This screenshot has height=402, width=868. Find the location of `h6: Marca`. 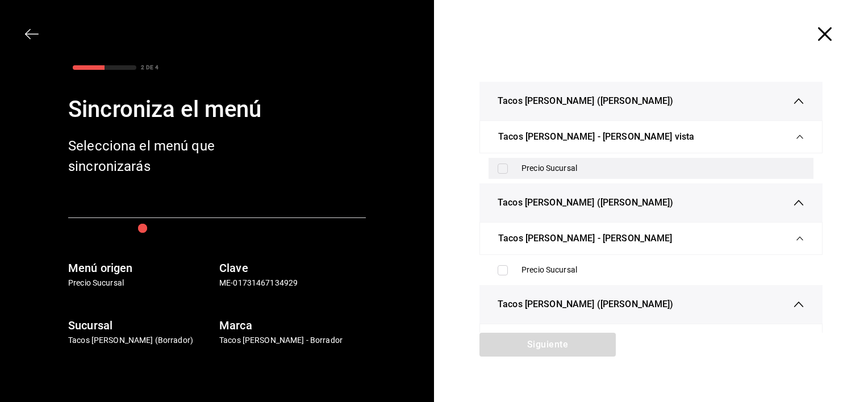

h6: Marca is located at coordinates (293, 326).